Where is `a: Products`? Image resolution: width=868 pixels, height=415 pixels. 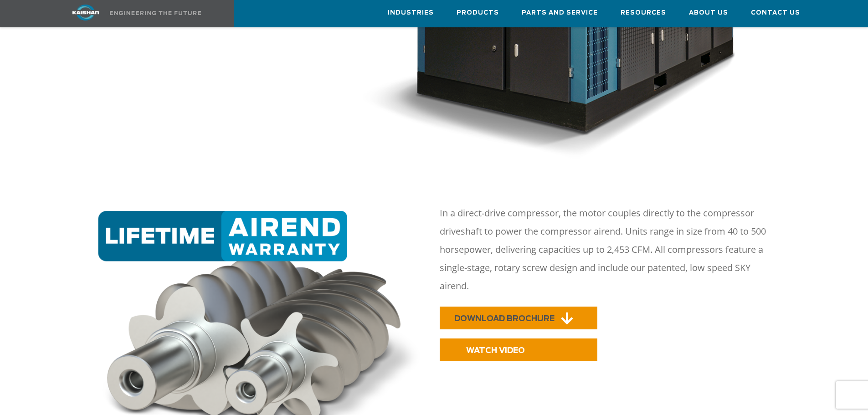
a: Products is located at coordinates (478, 13).